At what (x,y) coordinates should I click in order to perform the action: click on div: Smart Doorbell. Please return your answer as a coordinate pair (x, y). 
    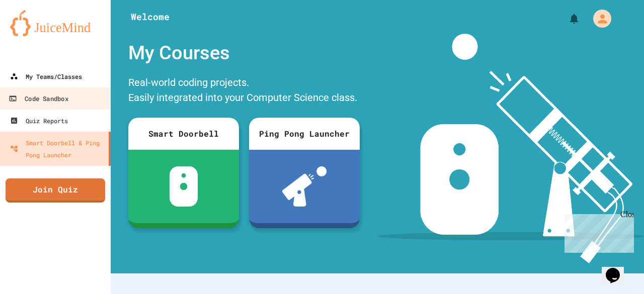
    Looking at the image, I should click on (184, 133).